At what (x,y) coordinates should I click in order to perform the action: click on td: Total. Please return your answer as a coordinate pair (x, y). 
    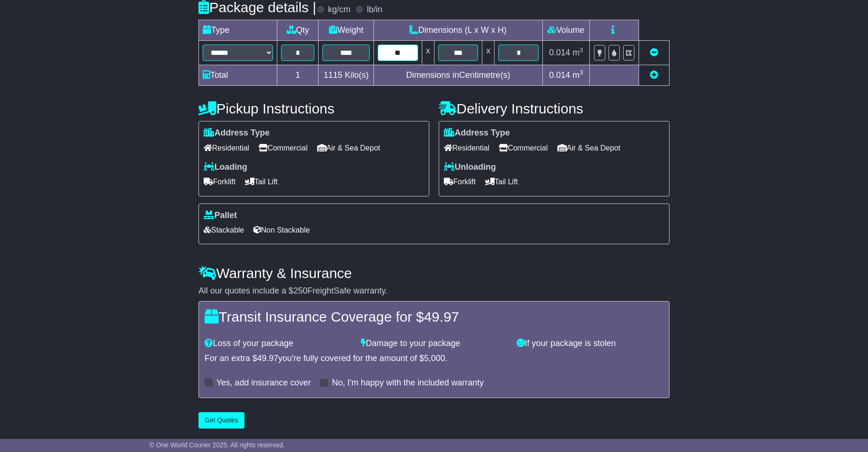
    Looking at the image, I should click on (238, 75).